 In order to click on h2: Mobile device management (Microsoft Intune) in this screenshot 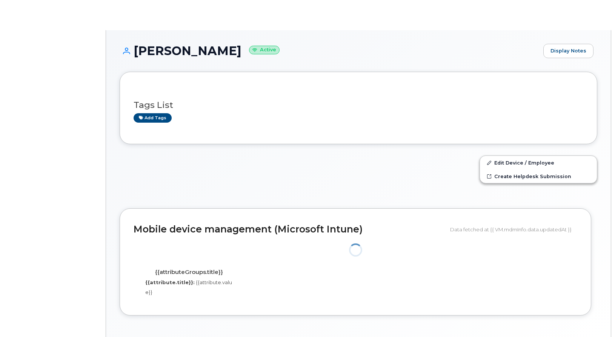, I will do `click(289, 229)`.